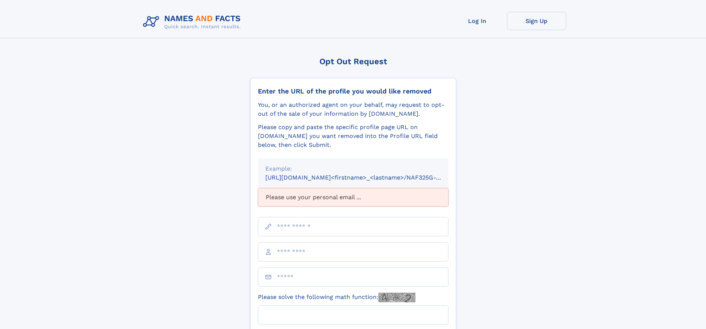 This screenshot has height=329, width=706. Describe the element at coordinates (193, 22) in the screenshot. I see `img: Logo Names and Facts` at that location.